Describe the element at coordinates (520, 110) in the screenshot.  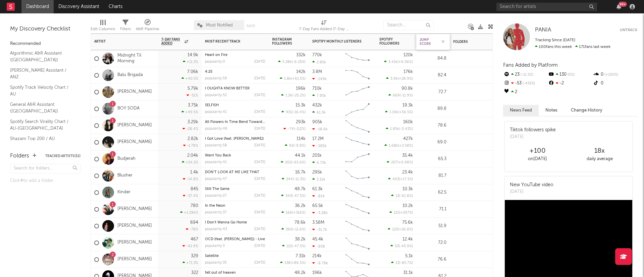
I see `button: News Feed` at that location.